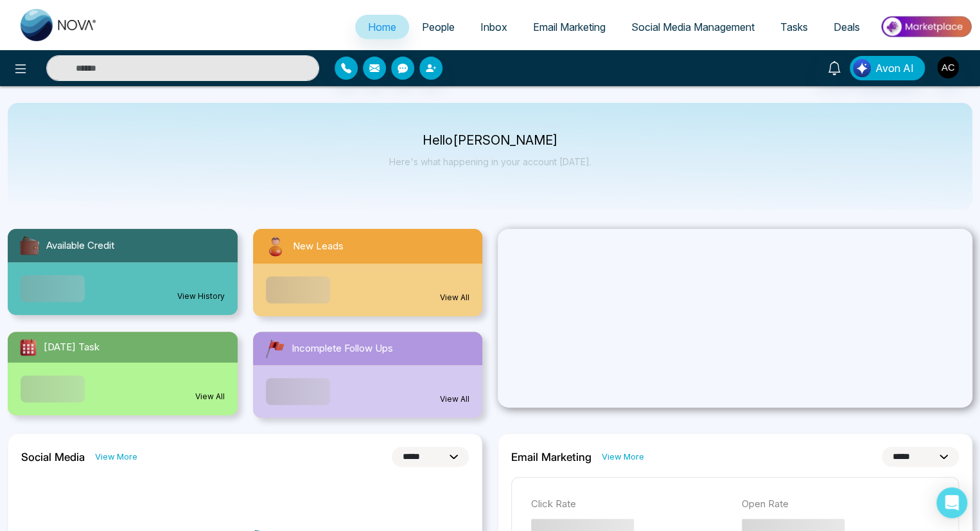  I want to click on a: Inbox, so click(494, 27).